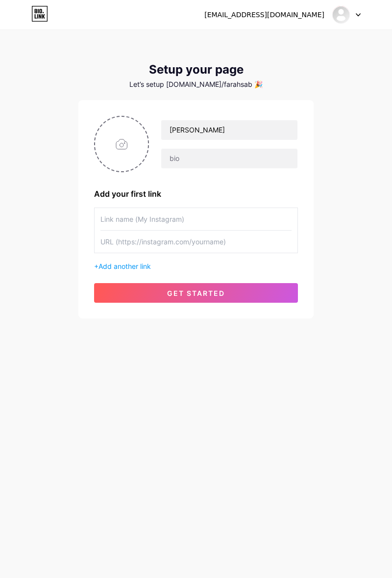  Describe the element at coordinates (229, 158) in the screenshot. I see `input: bio` at that location.